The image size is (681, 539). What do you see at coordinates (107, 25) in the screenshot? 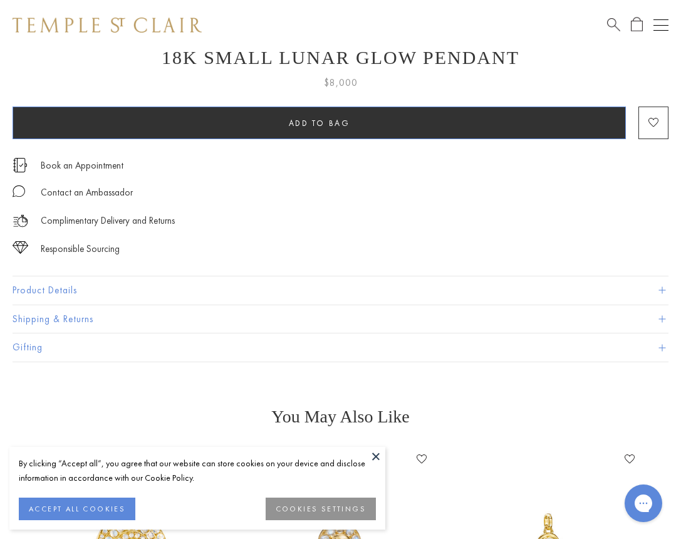
I see `img: Temple St. Clair` at bounding box center [107, 25].